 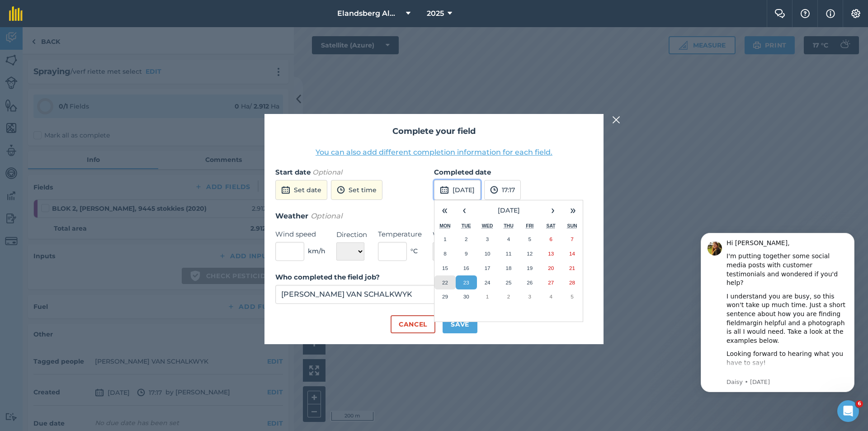 What do you see at coordinates (90, 88) in the screenshot?
I see `div: message notification from Daisy, 5d ago. Hi SCHALK, I'm putting together some social media posts ...` at bounding box center [90, 88].